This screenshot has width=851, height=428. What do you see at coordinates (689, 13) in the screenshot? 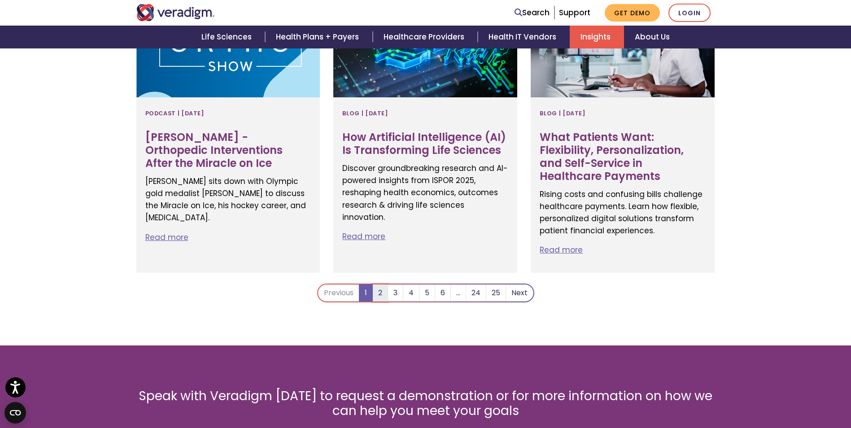
I see `a: Login` at bounding box center [689, 13].